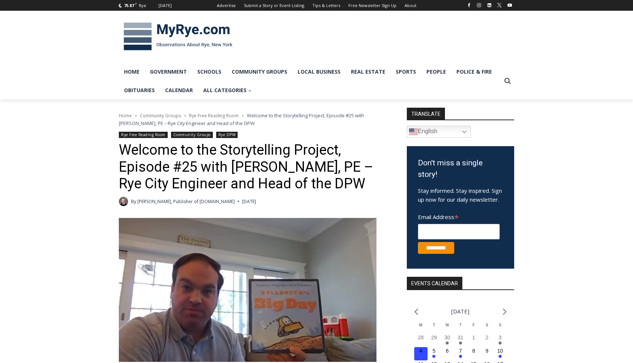 Image resolution: width=633 pixels, height=363 pixels. Describe the element at coordinates (508, 81) in the screenshot. I see `button: View Search Form` at that location.